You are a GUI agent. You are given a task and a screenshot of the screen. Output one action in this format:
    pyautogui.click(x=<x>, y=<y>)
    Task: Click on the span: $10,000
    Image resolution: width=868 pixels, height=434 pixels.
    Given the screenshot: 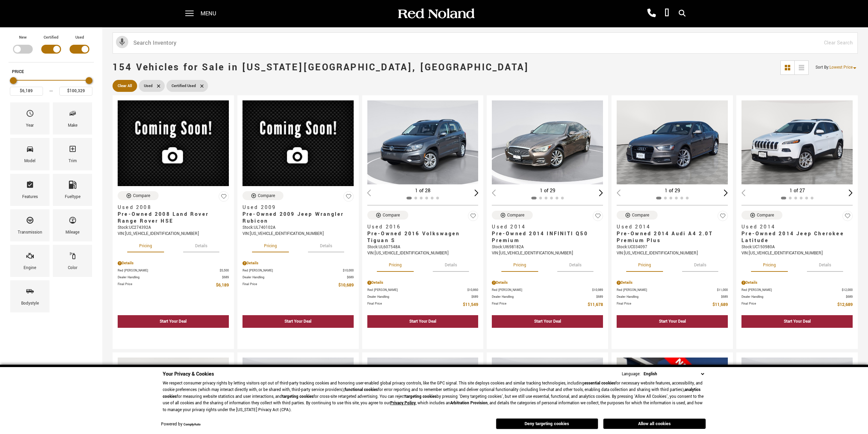 What is the action you would take?
    pyautogui.click(x=348, y=271)
    